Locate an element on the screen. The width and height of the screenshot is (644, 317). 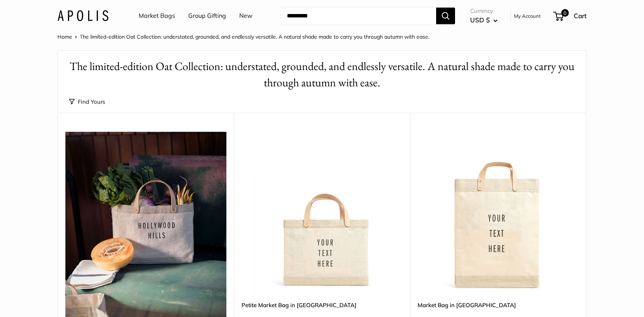
a: Petite Market Bag in OatPetite Market Bag in Oat is located at coordinates (322, 212).